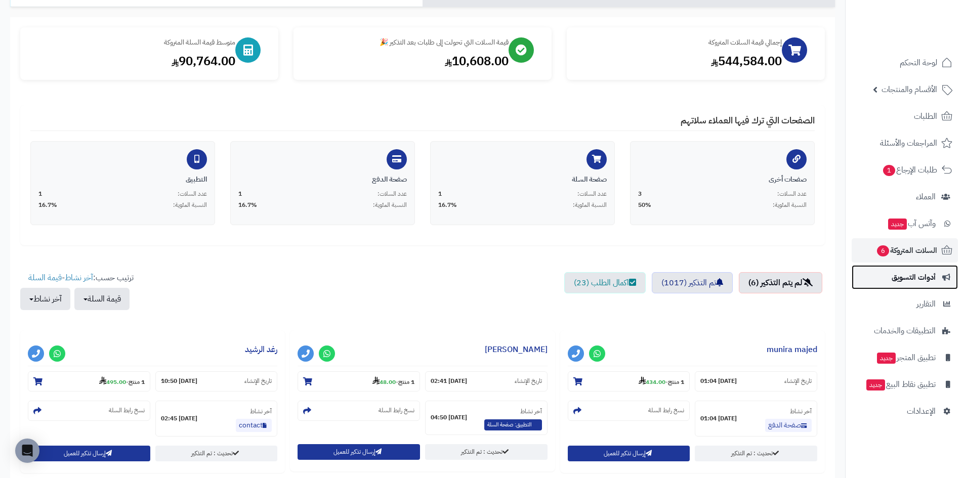  Describe the element at coordinates (406, 43) in the screenshot. I see `div: قيمة السلات التي تحولت إلى طلبات بعد التذكير 🎉` at that location.